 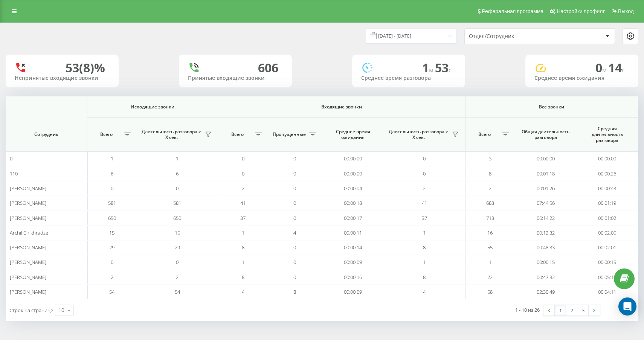 What do you see at coordinates (353, 218) in the screenshot?
I see `td: 00:00:17` at bounding box center [353, 218].